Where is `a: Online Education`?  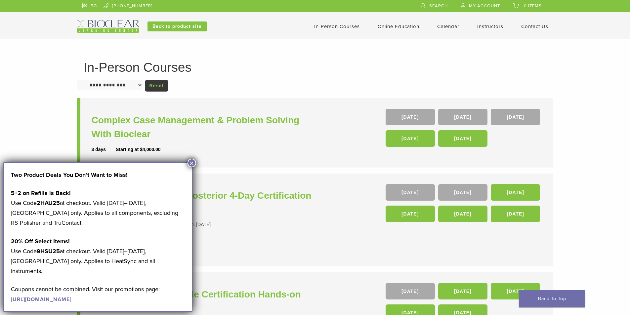 a: Online Education is located at coordinates (398, 26).